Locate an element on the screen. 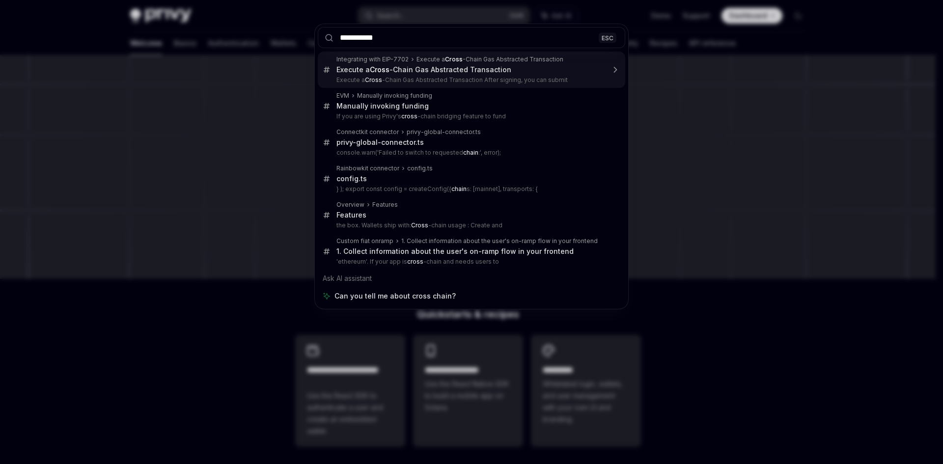  p: console.warn('Failed to switch to requested :', error); is located at coordinates (470, 153).